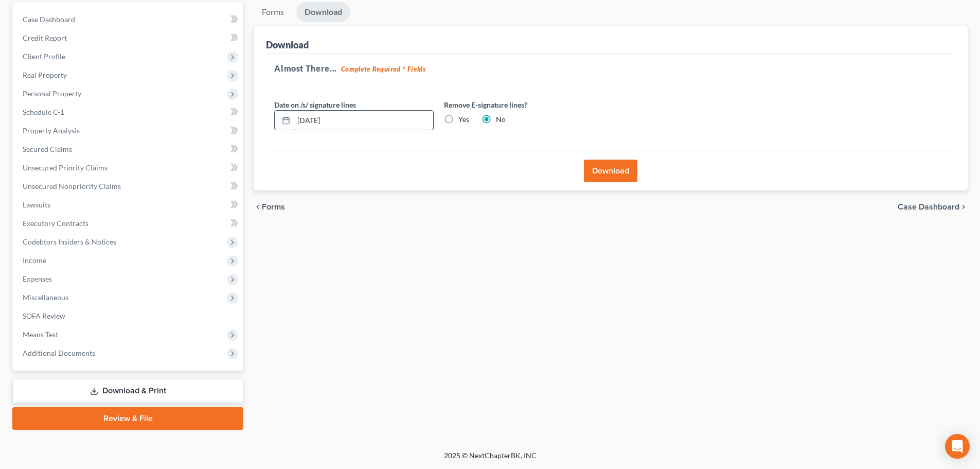  I want to click on i: chevron_left, so click(257, 207).